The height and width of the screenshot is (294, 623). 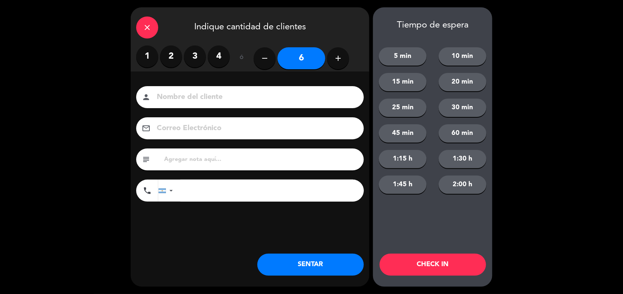 What do you see at coordinates (403, 134) in the screenshot?
I see `button: 45 min` at bounding box center [403, 134].